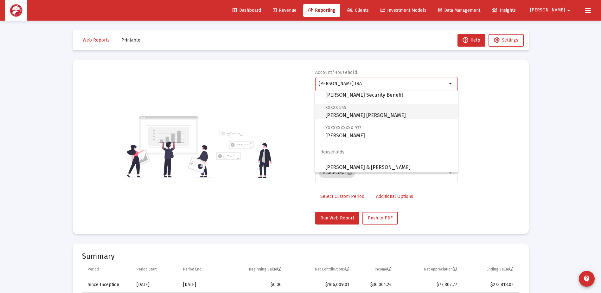  What do you see at coordinates (131, 40) in the screenshot?
I see `span: Printable` at bounding box center [131, 40].